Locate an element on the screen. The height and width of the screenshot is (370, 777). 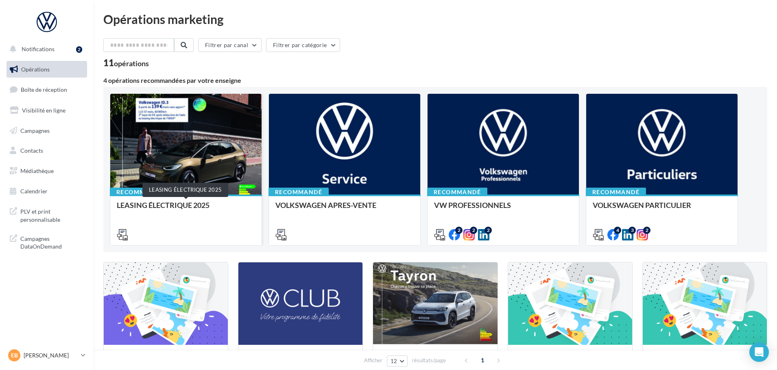
button: Filtrer par catégorie is located at coordinates (303, 45).